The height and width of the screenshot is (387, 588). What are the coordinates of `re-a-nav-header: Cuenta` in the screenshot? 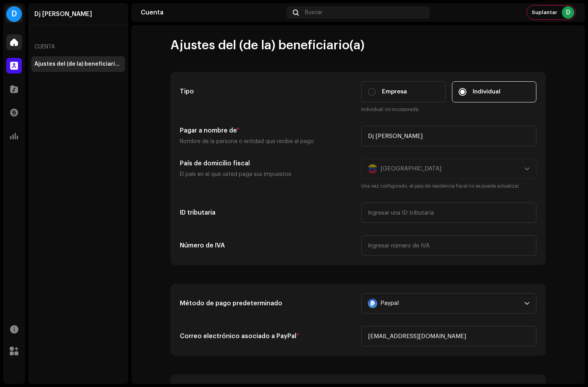 It's located at (78, 47).